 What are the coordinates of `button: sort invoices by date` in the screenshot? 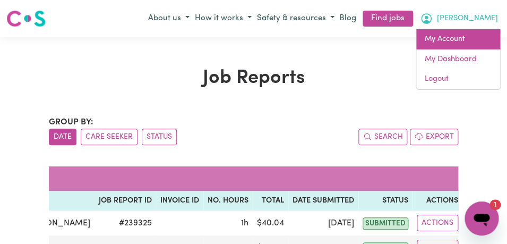 It's located at (63, 136).